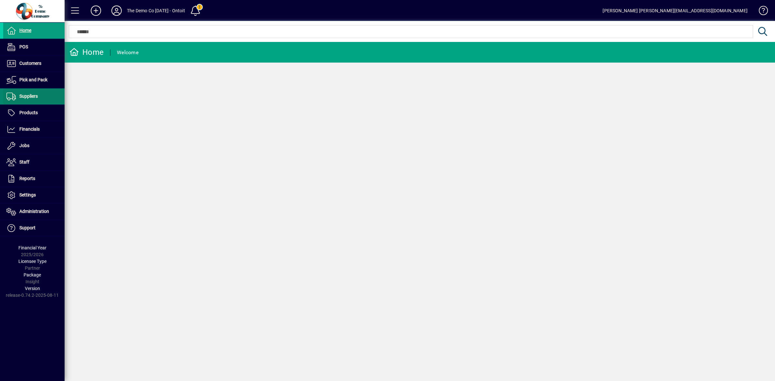 Image resolution: width=775 pixels, height=381 pixels. I want to click on button: Profile, so click(117, 11).